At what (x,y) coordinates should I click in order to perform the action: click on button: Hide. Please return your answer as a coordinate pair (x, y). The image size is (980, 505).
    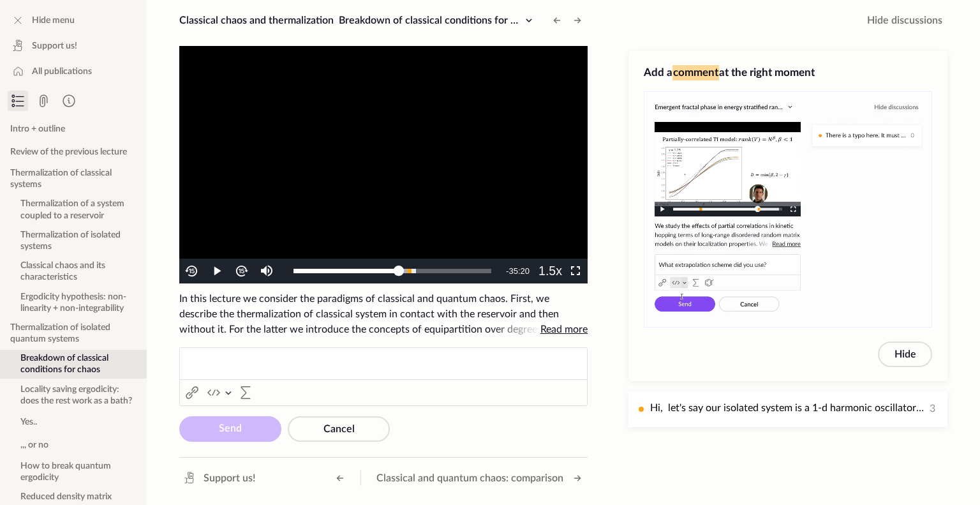
    Looking at the image, I should click on (905, 354).